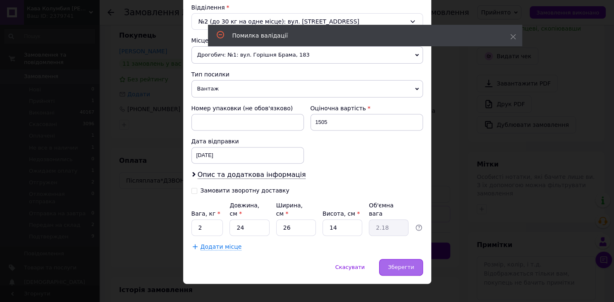 The image size is (614, 302). Describe the element at coordinates (307, 7) in the screenshot. I see `div: Відділення` at that location.